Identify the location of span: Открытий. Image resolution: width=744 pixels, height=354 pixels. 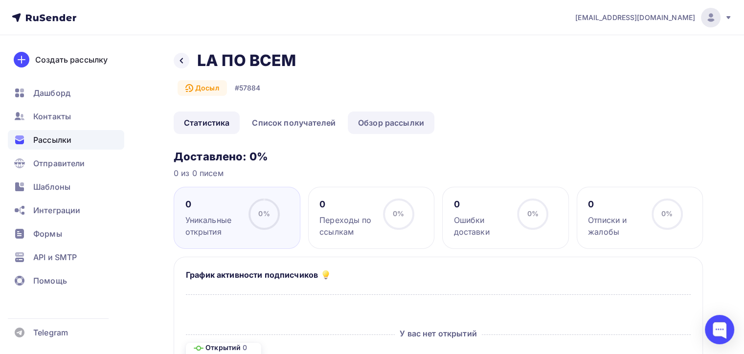
(223, 347).